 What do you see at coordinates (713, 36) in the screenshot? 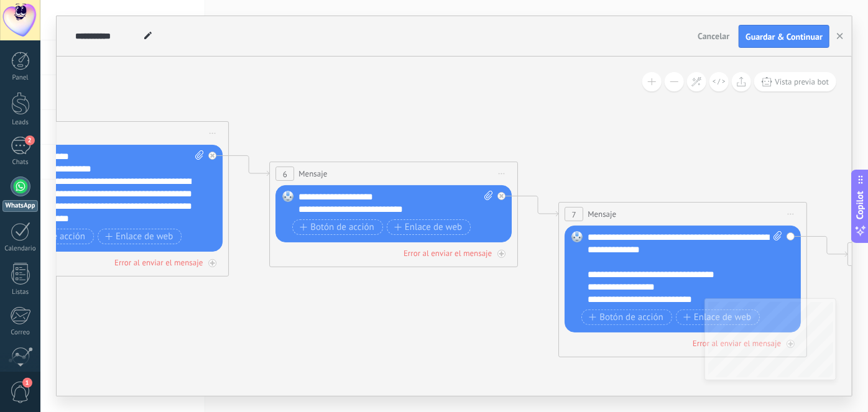
I see `span: Cancelar` at bounding box center [713, 36].